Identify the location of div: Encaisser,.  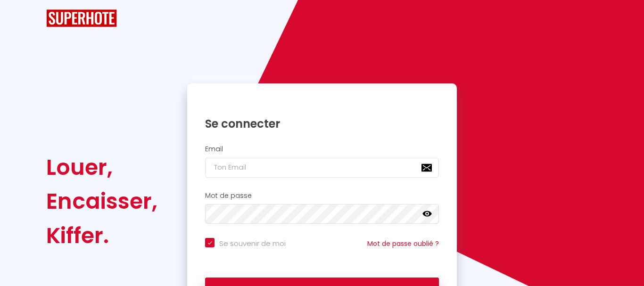
(102, 202).